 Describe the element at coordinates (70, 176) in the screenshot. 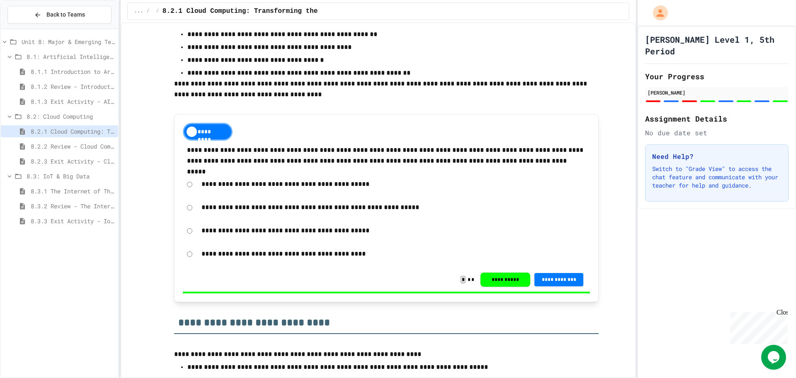

I see `span: 8.3: IoT & Big Data` at that location.